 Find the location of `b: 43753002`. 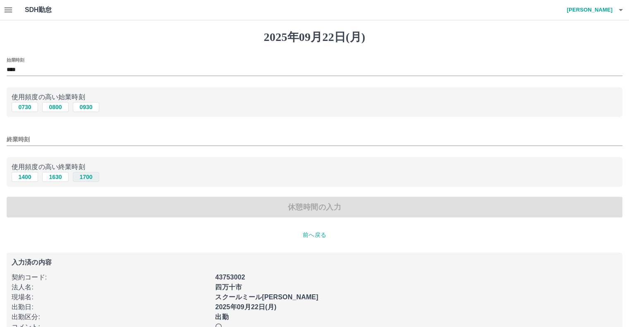

b: 43753002 is located at coordinates (230, 277).